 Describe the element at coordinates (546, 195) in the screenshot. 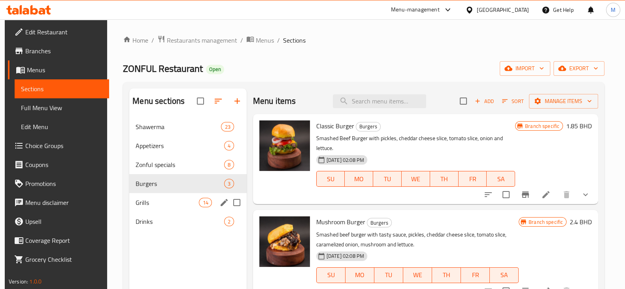

I see `a: Edit menu item` at that location.